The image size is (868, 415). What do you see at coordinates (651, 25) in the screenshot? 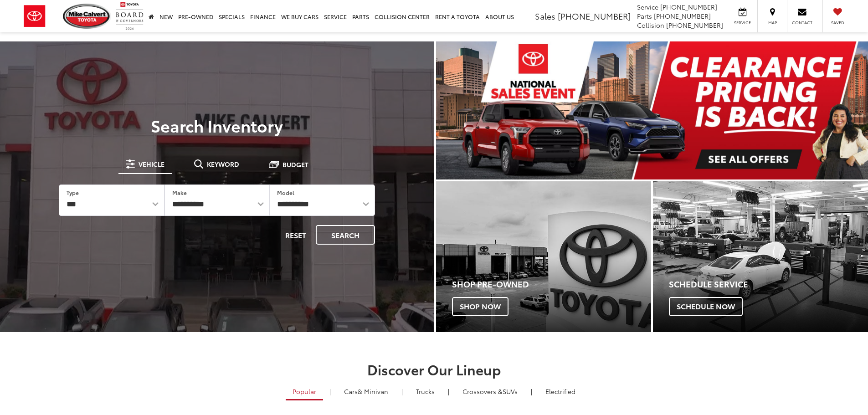
I see `span: Collision` at bounding box center [651, 25].